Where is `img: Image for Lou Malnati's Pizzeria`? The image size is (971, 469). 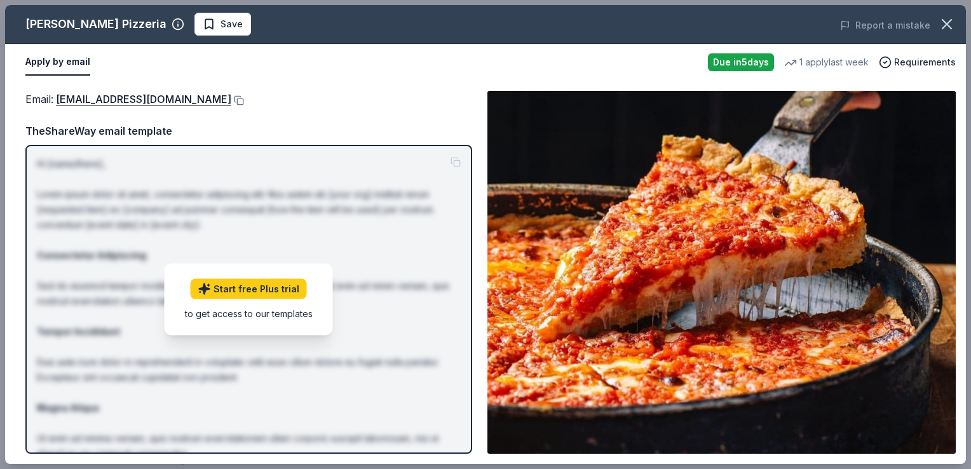 img: Image for Lou Malnati's Pizzeria is located at coordinates (721, 272).